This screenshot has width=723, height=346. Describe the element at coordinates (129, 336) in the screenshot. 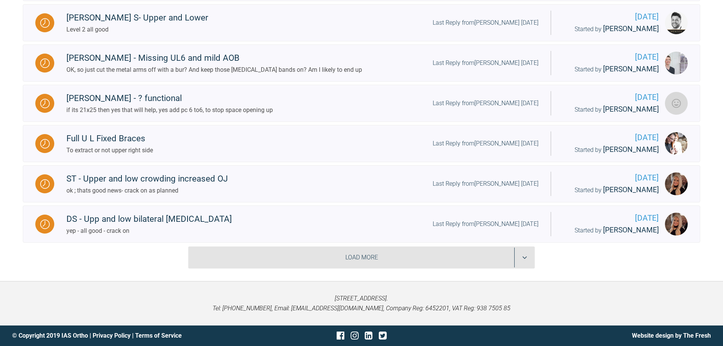

I see `div: © Copyright 2019 IAS Ortho | |` at that location.